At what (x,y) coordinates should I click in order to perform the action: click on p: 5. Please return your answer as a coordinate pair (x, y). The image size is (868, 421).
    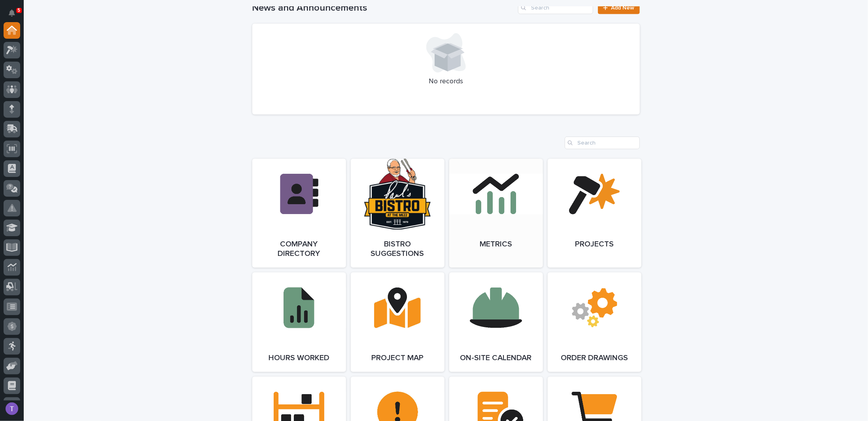
    Looking at the image, I should click on (18, 10).